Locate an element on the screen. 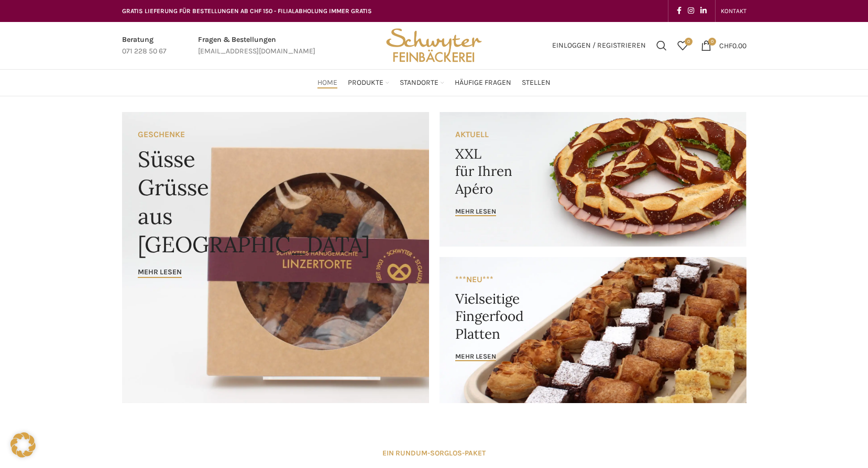 The image size is (868, 468). a: Suchen is located at coordinates (661, 46).